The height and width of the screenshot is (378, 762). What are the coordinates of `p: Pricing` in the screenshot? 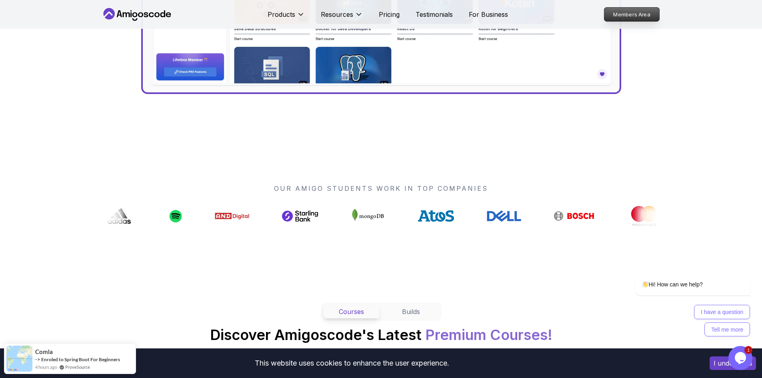 It's located at (389, 14).